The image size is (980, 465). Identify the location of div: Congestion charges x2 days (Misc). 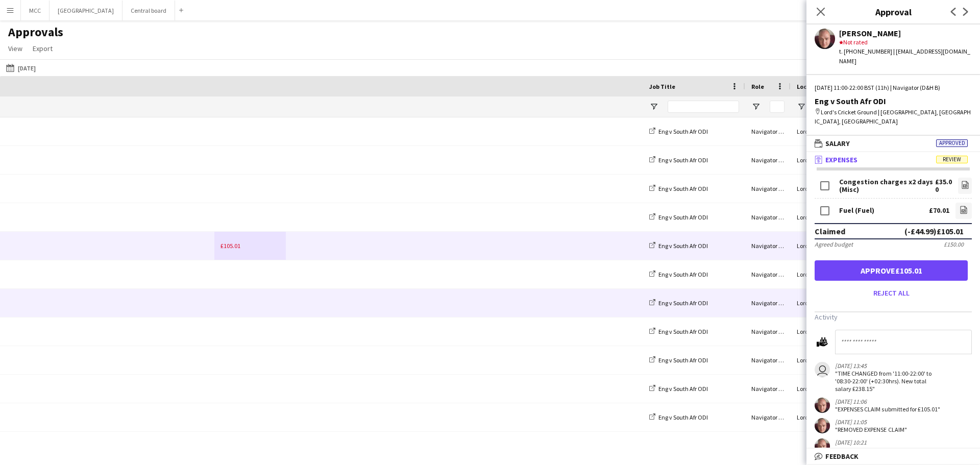
(887, 186).